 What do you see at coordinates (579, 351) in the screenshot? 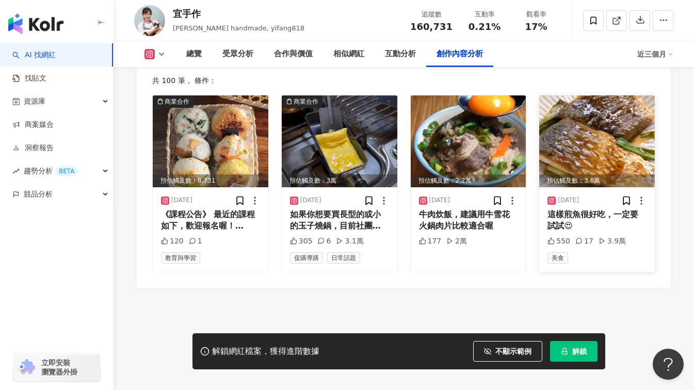
I see `span: 解鎖` at bounding box center [579, 351].